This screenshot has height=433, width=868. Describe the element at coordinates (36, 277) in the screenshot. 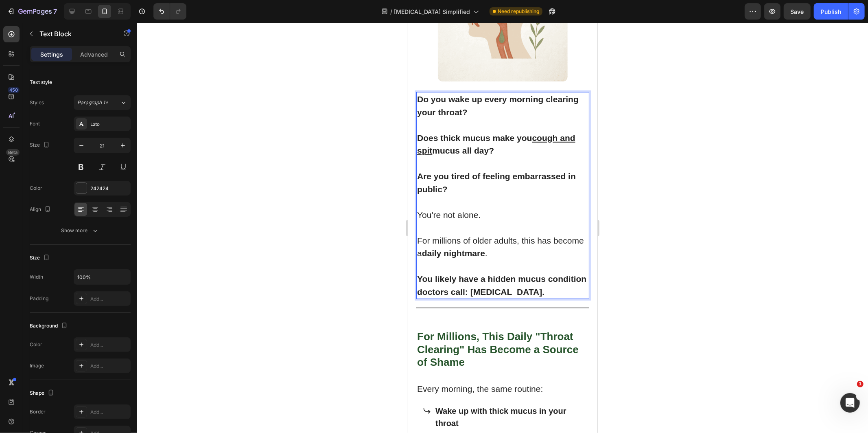

I see `div: Width` at that location.